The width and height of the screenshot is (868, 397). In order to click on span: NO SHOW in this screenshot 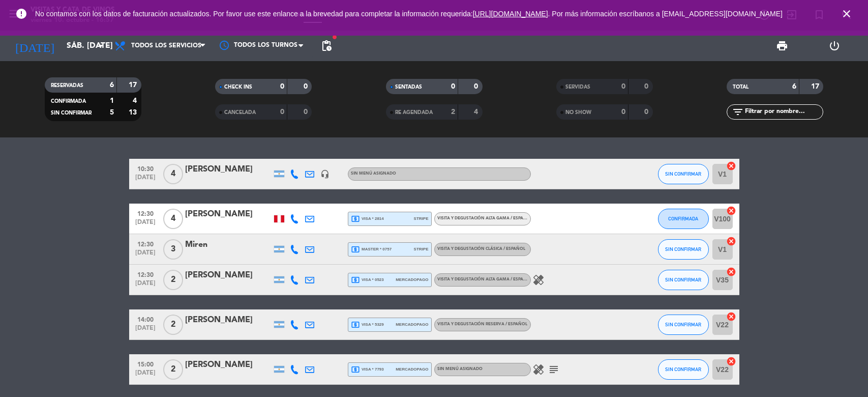, I will do `click(578, 112)`.